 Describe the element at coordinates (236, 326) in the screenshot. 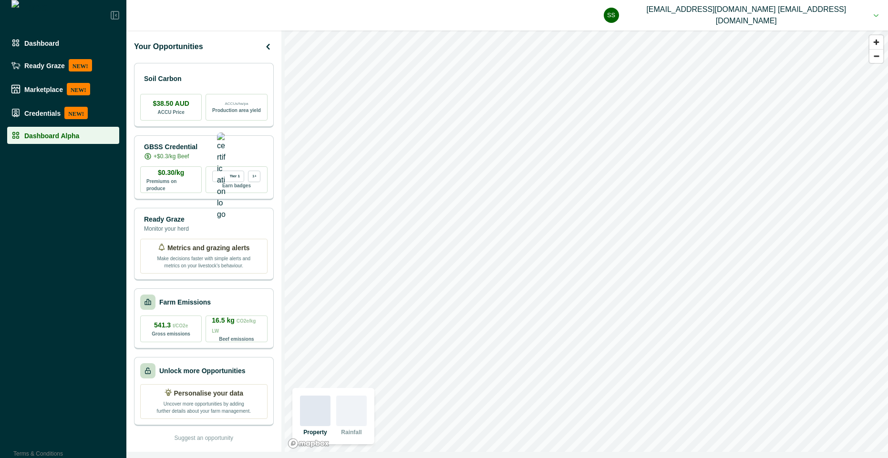

I see `p: 16.5 kg` at that location.